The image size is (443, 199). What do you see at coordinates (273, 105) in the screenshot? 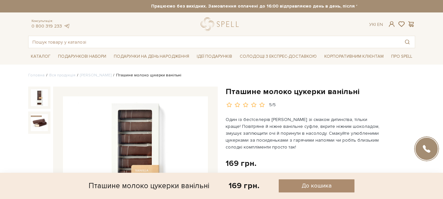
I see `div: 5/5` at bounding box center [273, 105].